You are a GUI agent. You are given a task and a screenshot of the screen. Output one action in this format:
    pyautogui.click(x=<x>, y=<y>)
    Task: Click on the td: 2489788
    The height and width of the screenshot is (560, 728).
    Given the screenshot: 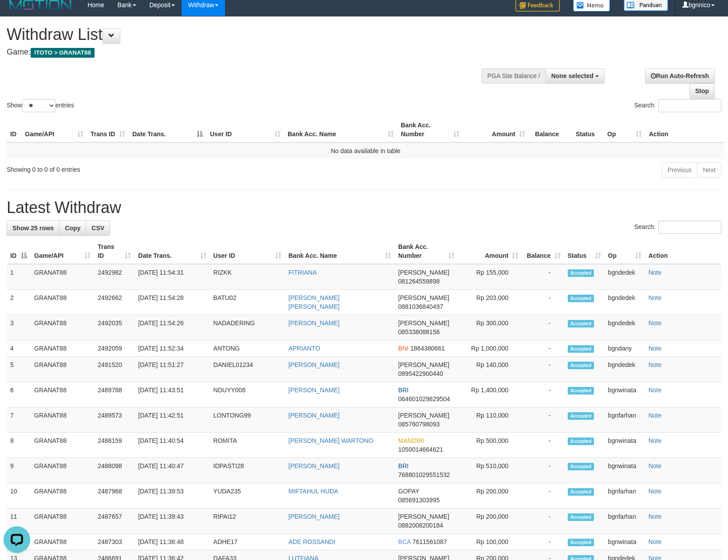 What is the action you would take?
    pyautogui.click(x=114, y=395)
    